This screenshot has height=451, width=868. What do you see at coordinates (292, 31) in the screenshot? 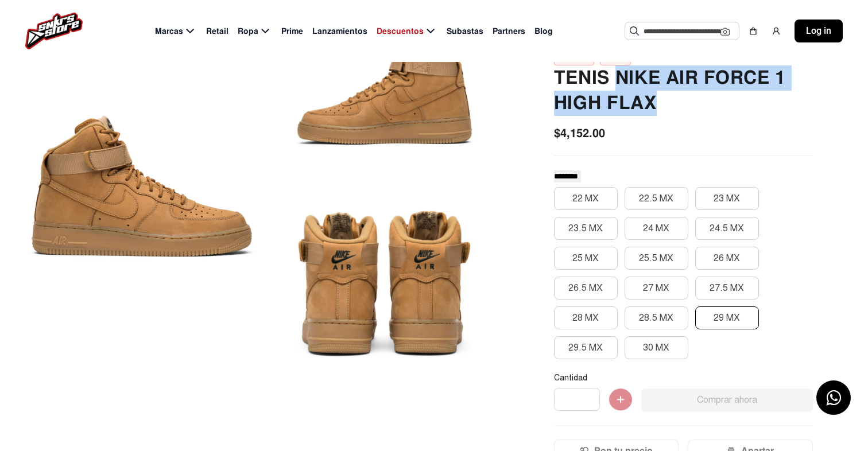
I see `span: Prime` at bounding box center [292, 31].